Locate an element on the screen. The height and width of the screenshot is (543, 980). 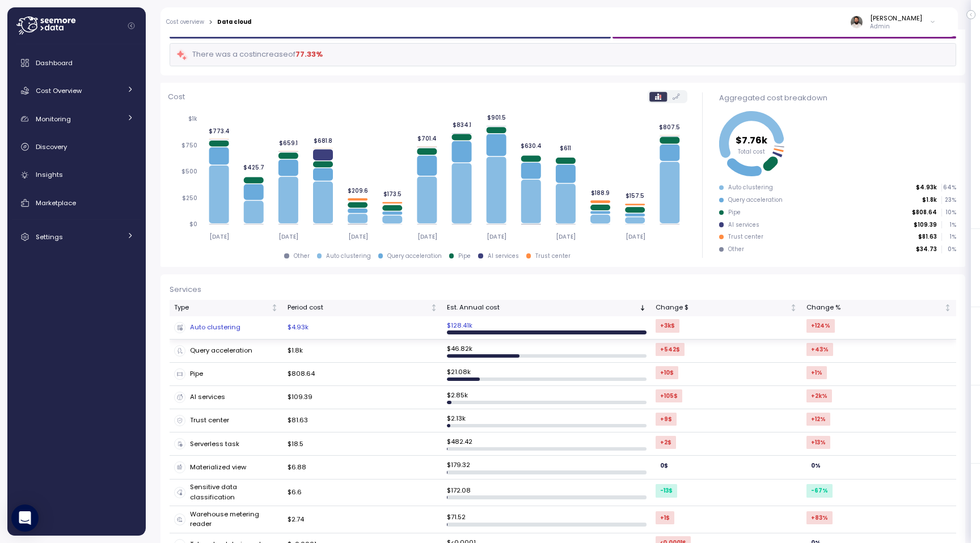
td: $ 71.52 is located at coordinates (546, 520).